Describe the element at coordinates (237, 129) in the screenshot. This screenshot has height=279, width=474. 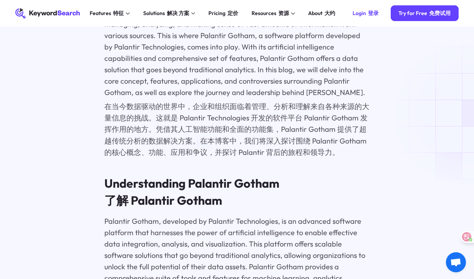
I see `font: 在当今数据驱动的世界中，企业和组织面临着管理、分析和理解来自各种来源的大量信息的挑战。这就是 Palantir Technologies 开发的软件平台 Palantir Gotham 发挥作用...` at that location.